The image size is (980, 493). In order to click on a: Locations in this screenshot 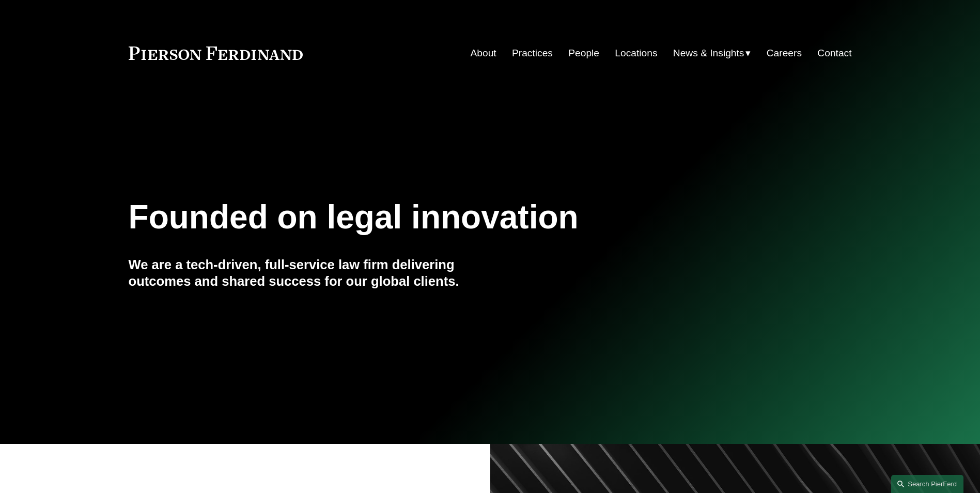, I will do `click(636, 53)`.